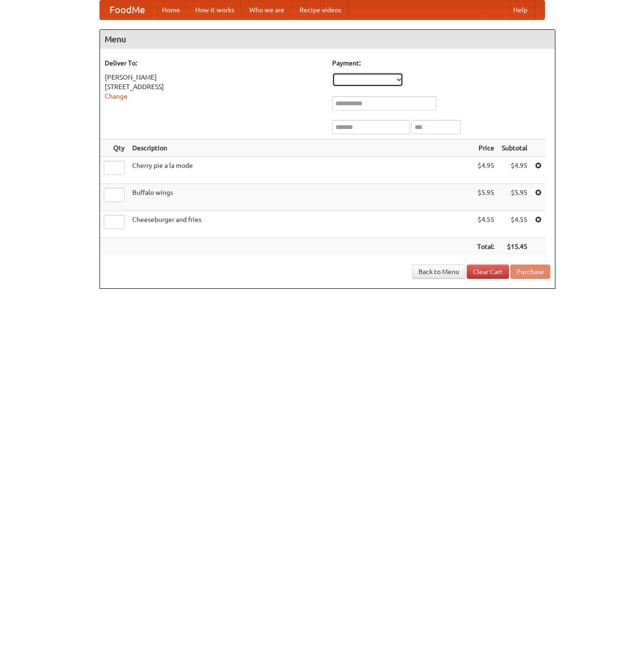 This screenshot has width=644, height=671. I want to click on a: How it works, so click(215, 10).